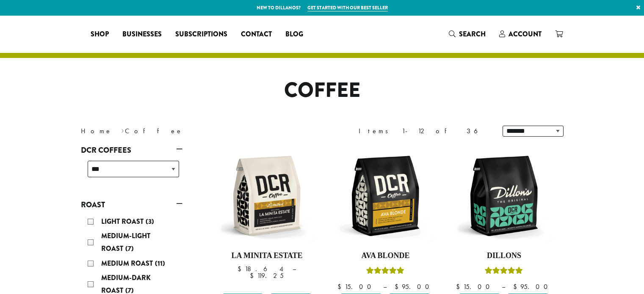  I want to click on img: DCR-12oz-Dillons-Stock-scaled.png, so click(504, 196).